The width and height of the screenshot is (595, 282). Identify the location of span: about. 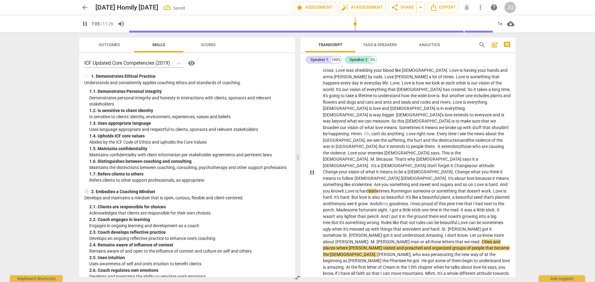
(439, 64).